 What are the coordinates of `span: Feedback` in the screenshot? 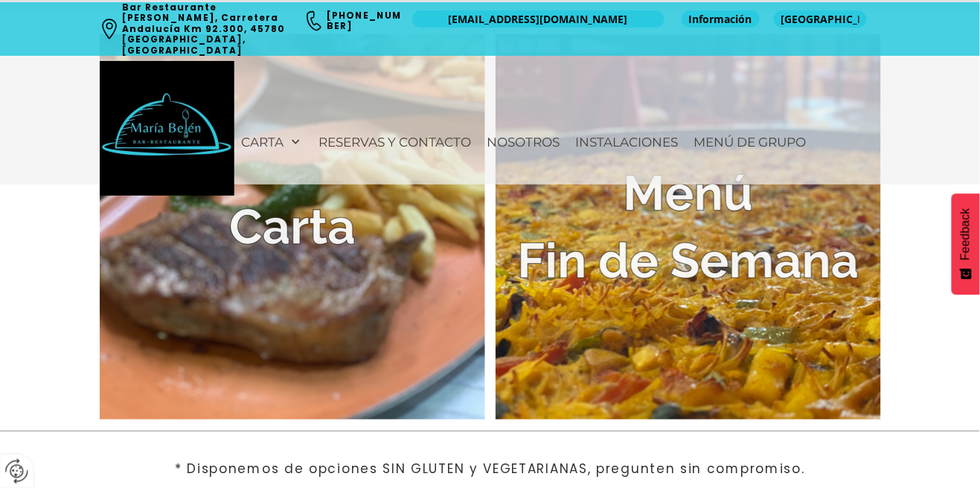 It's located at (965, 234).